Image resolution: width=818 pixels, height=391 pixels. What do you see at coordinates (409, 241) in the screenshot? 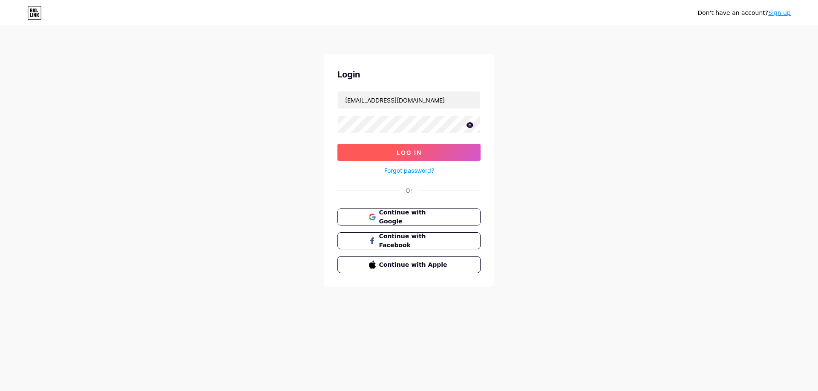
I see `button: Continue with Facebook` at bounding box center [409, 241].